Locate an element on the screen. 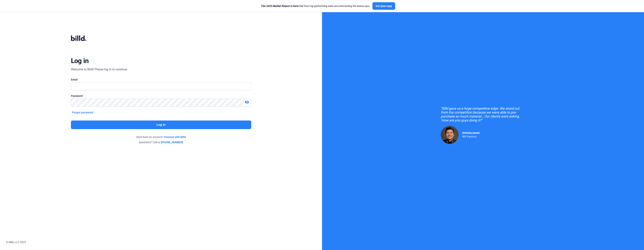 The width and height of the screenshot is (644, 250). div: RDP Electrical is located at coordinates (471, 136).